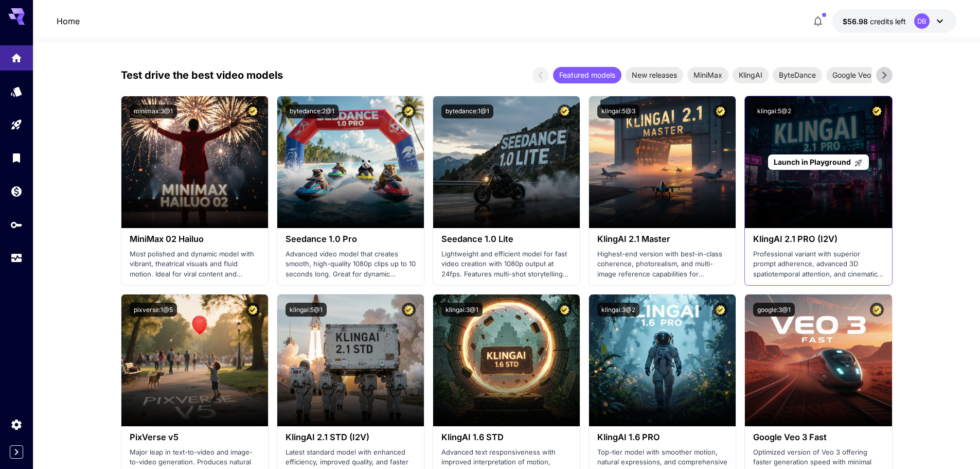 This screenshot has height=469, width=980. Describe the element at coordinates (507, 437) in the screenshot. I see `h3: KlingAI 1.6 STD` at that location.